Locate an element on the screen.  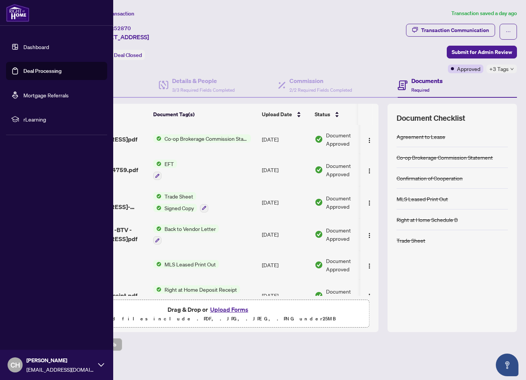
span: Upload Date is located at coordinates (277, 114).